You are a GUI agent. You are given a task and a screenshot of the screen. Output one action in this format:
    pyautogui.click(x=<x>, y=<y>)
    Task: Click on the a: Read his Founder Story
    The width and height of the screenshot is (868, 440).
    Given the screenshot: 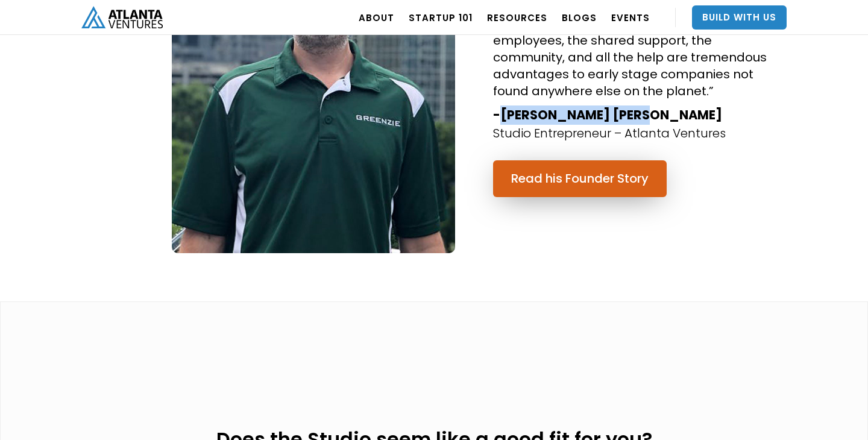 What is the action you would take?
    pyautogui.click(x=580, y=178)
    